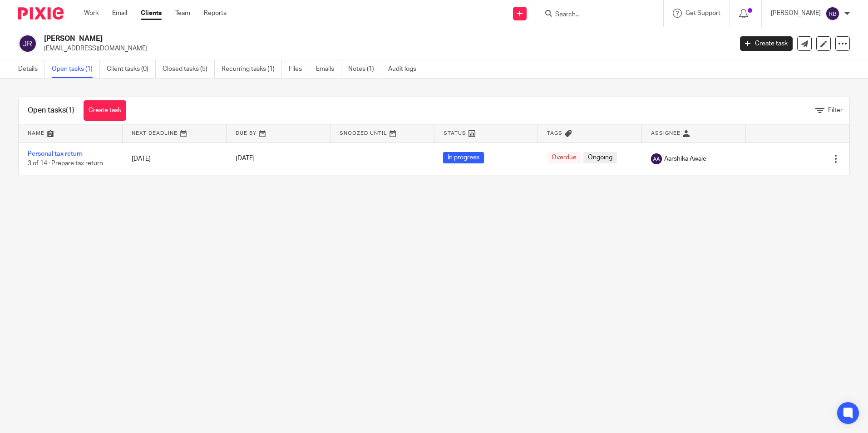 This screenshot has width=868, height=433. What do you see at coordinates (703, 13) in the screenshot?
I see `span: Get Support` at bounding box center [703, 13].